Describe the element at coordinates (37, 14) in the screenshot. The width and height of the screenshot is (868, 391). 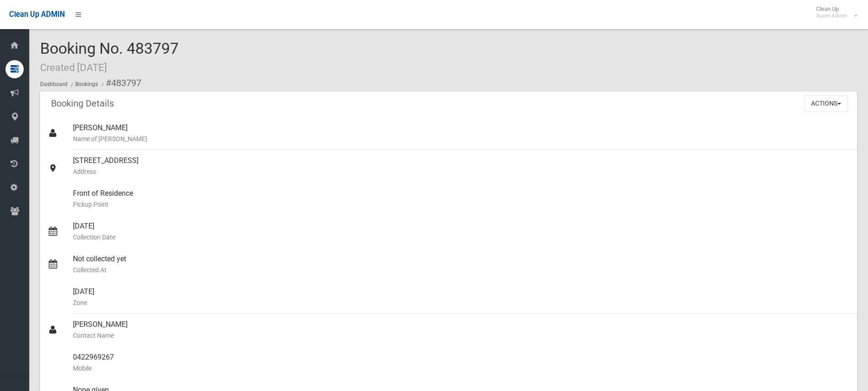
I see `span: Clean Up ADMIN` at that location.